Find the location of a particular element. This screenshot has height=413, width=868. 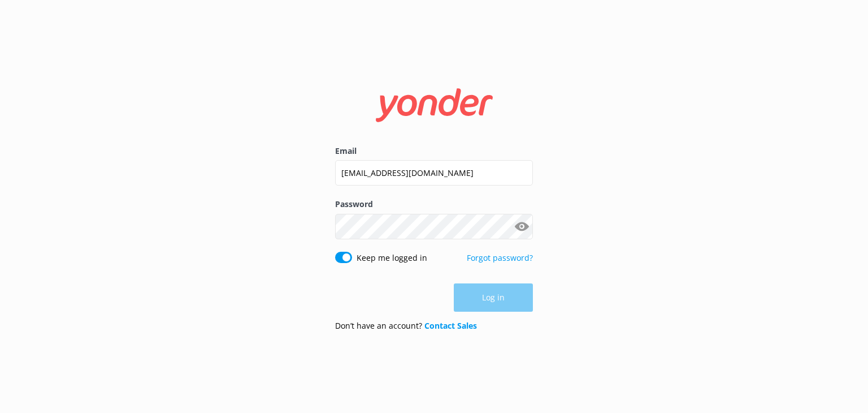

label: Password is located at coordinates (434, 204).